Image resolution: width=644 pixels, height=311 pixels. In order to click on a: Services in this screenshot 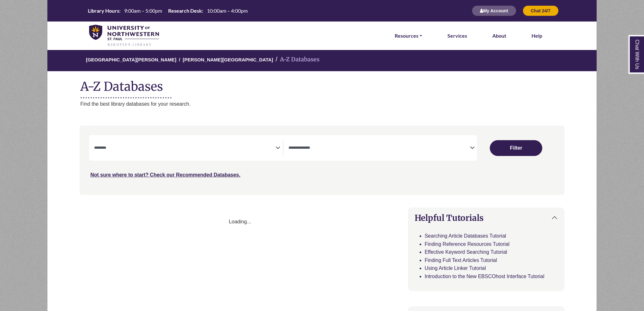, I will do `click(457, 36)`.